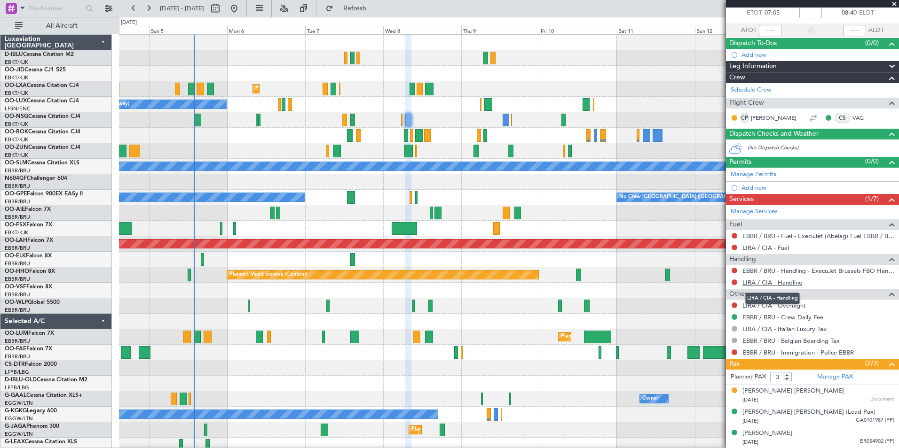  What do you see at coordinates (866, 13) in the screenshot?
I see `span: ELDT` at bounding box center [866, 13].